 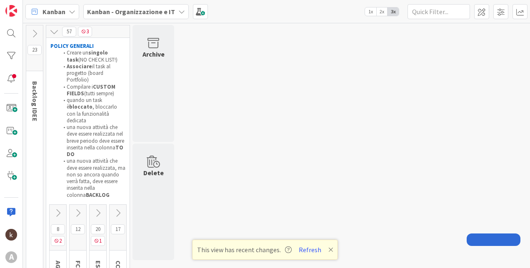 What do you see at coordinates (118, 230) in the screenshot?
I see `span: 17` at bounding box center [118, 230].